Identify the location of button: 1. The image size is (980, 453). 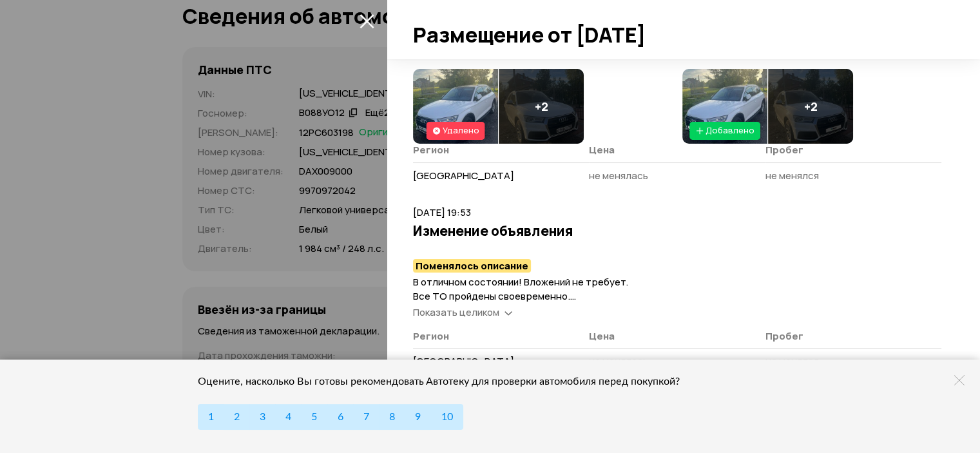
(211, 417).